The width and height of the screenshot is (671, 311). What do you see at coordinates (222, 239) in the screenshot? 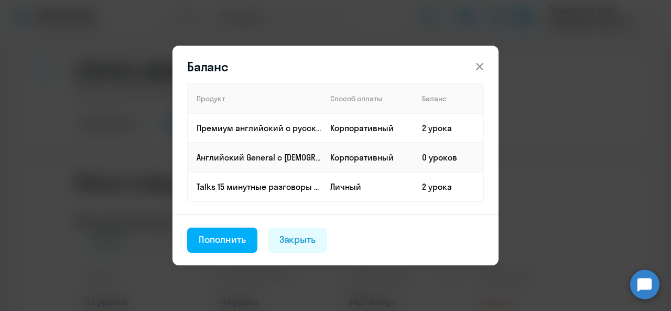
I see `div: Пополнить` at bounding box center [222, 239].